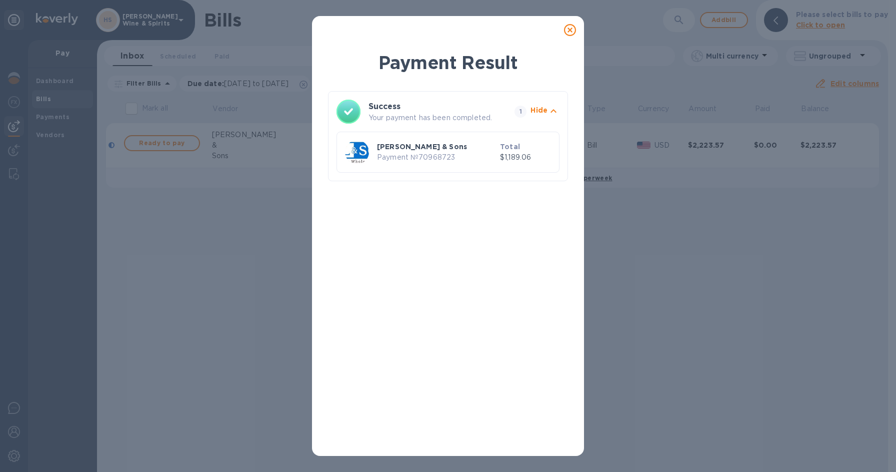 The image size is (896, 472). Describe the element at coordinates (448, 63) in the screenshot. I see `h1: Payment Result` at that location.